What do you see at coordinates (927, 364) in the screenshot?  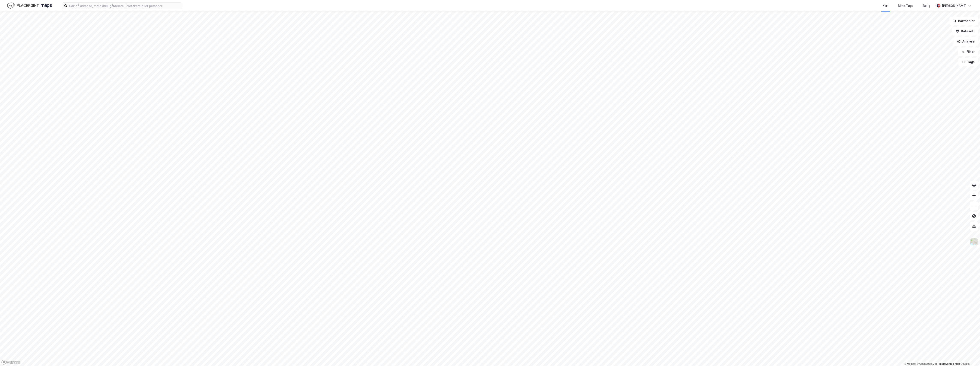 I see `a: OpenStreetMap` at bounding box center [927, 364].